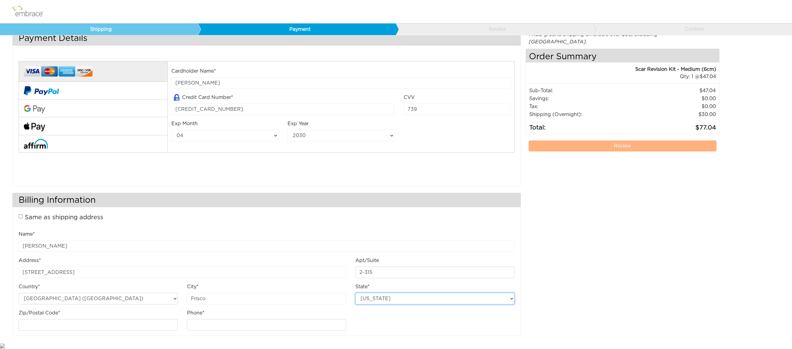 The width and height of the screenshot is (792, 349). What do you see at coordinates (36, 144) in the screenshot?
I see `img: affirm-logo.svg` at bounding box center [36, 144].